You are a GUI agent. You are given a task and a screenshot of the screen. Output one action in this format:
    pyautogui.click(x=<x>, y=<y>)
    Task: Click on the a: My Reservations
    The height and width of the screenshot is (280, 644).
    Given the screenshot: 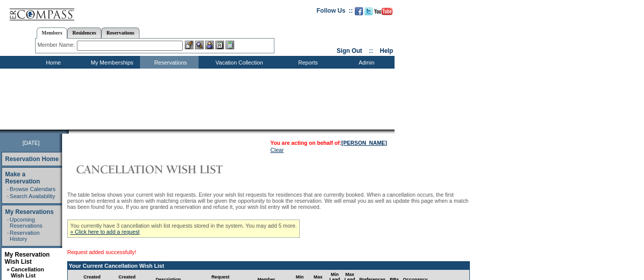 What is the action you would take?
    pyautogui.click(x=29, y=212)
    